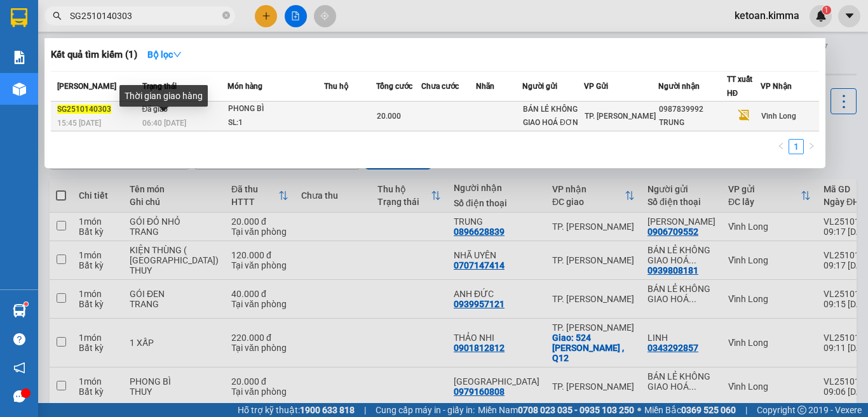 The width and height of the screenshot is (868, 417). Describe the element at coordinates (811, 146) in the screenshot. I see `span: right` at that location.